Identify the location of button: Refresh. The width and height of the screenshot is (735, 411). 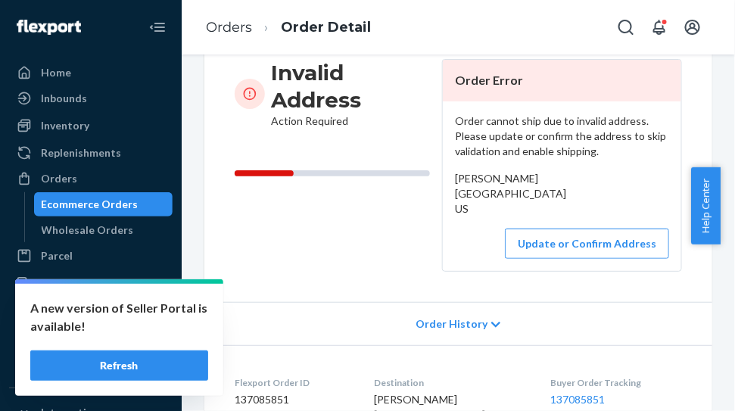
(119, 366).